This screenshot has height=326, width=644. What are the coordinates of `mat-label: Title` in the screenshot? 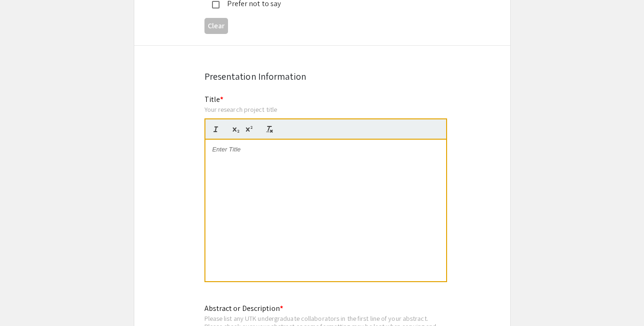 It's located at (214, 99).